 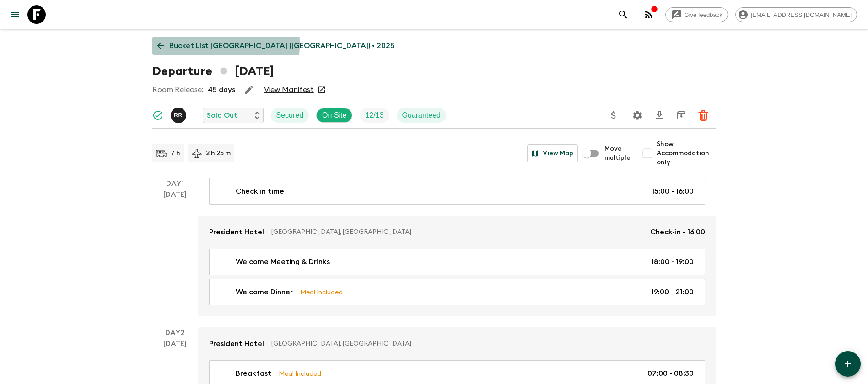 What do you see at coordinates (686, 153) in the screenshot?
I see `span: Show Accommodation only` at bounding box center [686, 153].